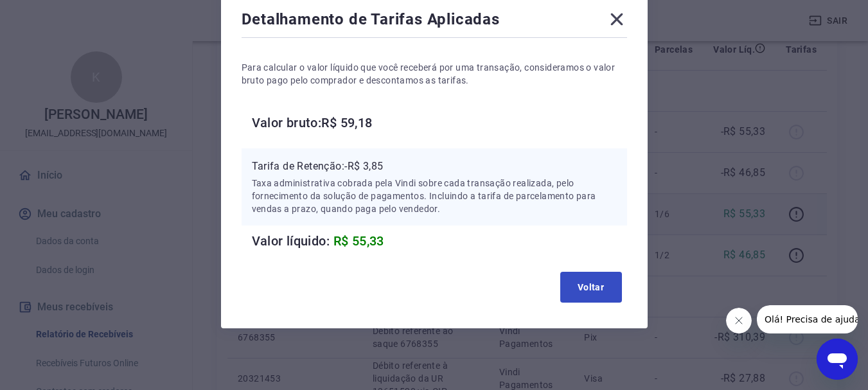 The width and height of the screenshot is (868, 390). What do you see at coordinates (434, 167) in the screenshot?
I see `p: Tarifa de Retenção: -R$ 3,85` at bounding box center [434, 167].